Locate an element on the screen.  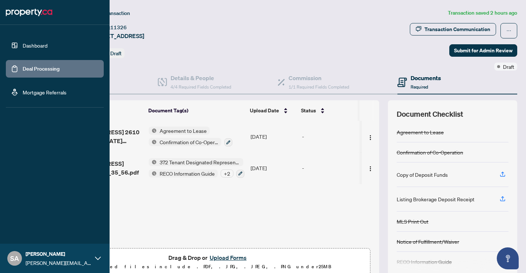
a: Dashboard is located at coordinates (35, 45).